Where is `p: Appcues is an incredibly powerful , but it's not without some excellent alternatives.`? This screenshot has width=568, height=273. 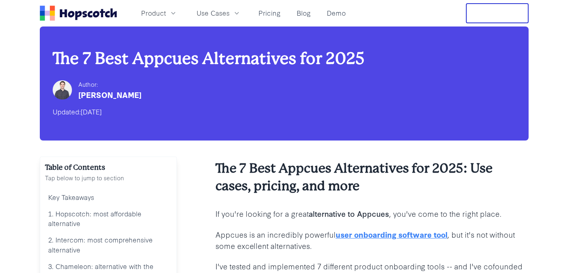
p: Appcues is an incredibly powerful , but it's not without some excellent alternatives. is located at coordinates (372, 240).